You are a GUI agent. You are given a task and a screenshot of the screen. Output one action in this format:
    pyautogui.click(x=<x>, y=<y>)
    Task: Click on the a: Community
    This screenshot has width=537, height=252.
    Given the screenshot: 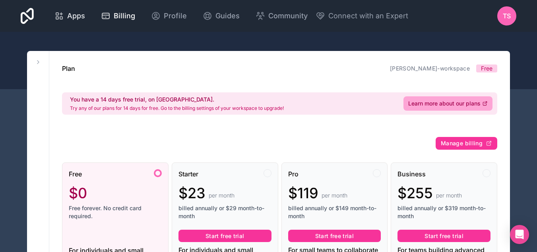 What is the action you would take?
    pyautogui.click(x=282, y=16)
    